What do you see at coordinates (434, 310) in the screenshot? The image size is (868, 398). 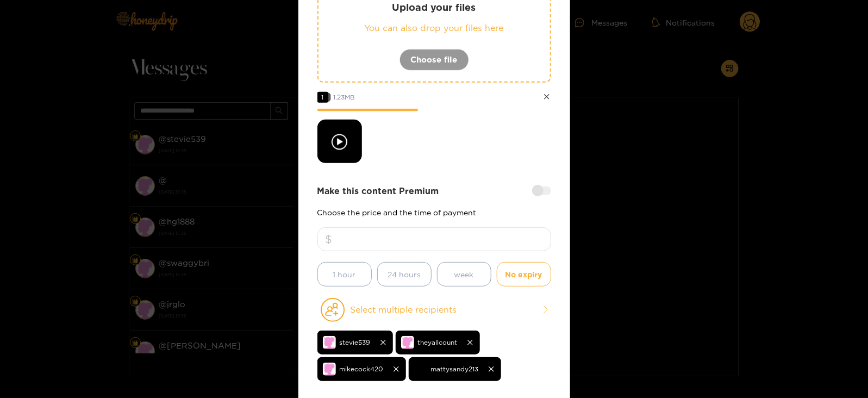 I see `button: Select multiple recipients` at bounding box center [434, 310].